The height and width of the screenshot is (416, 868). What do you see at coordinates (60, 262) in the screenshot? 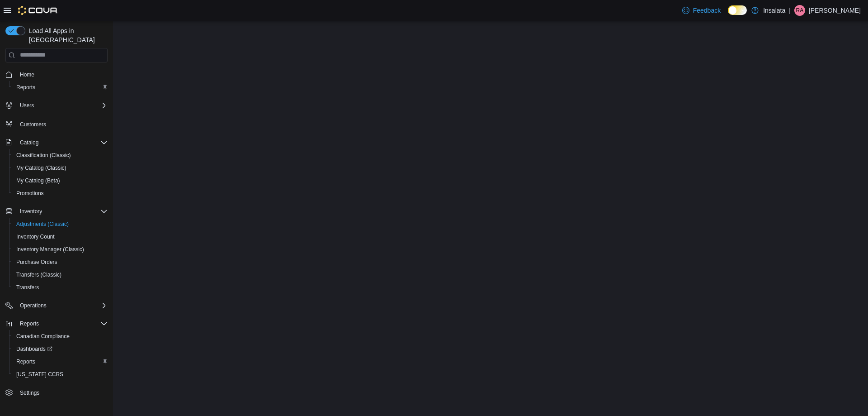
I see `button: Purchase Orders` at bounding box center [60, 262].